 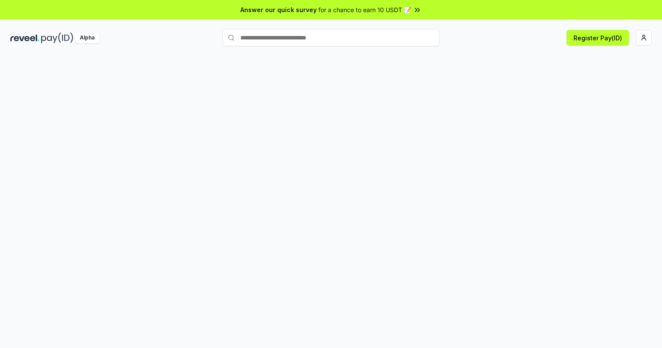 I want to click on span: for a chance to earn 10 USDT 📝, so click(x=365, y=10).